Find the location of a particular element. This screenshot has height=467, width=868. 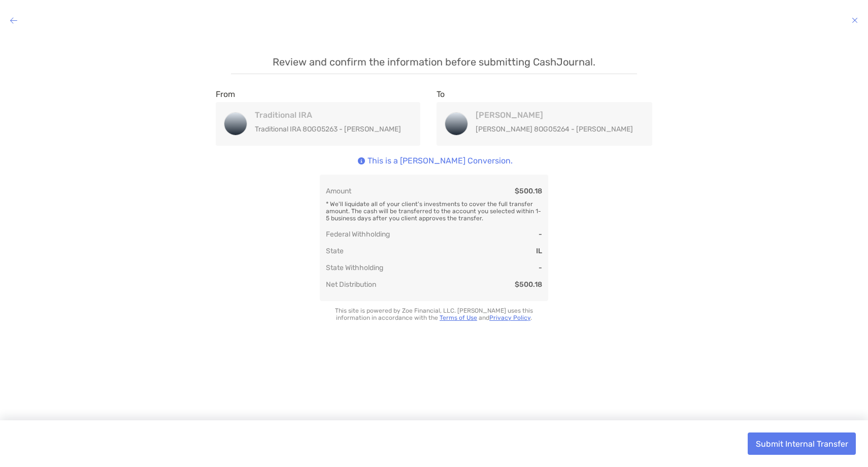

h4: Traditional IRA is located at coordinates (328, 115).